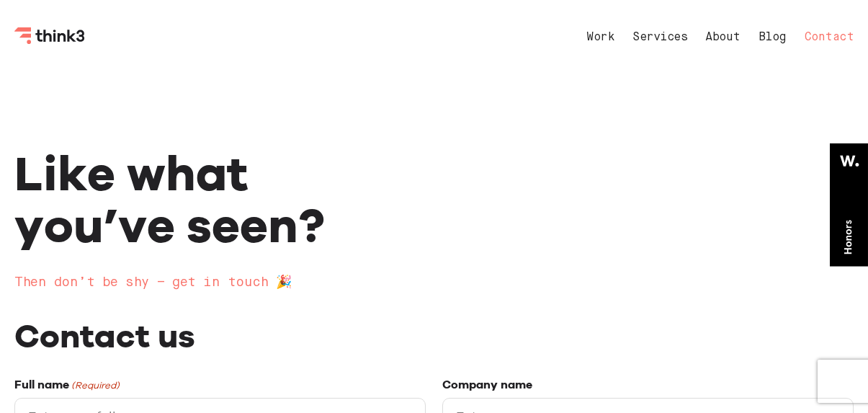 The width and height of the screenshot is (868, 413). I want to click on a: Blog, so click(773, 38).